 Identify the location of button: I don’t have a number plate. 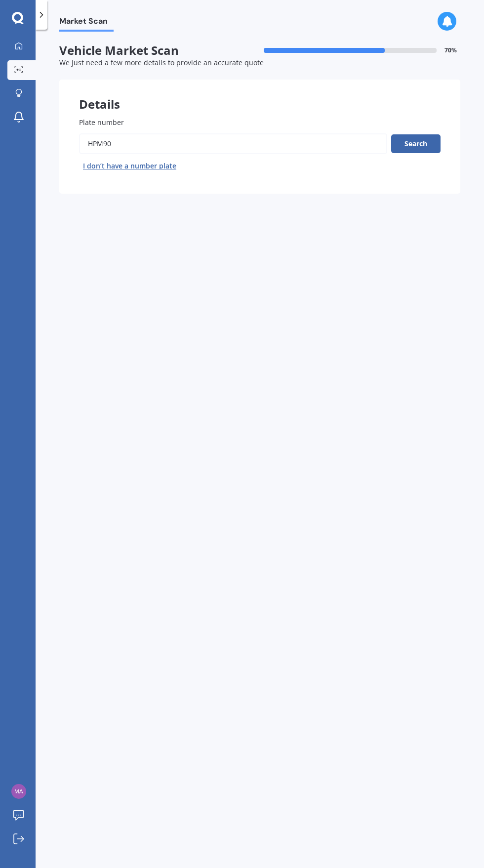
(129, 166).